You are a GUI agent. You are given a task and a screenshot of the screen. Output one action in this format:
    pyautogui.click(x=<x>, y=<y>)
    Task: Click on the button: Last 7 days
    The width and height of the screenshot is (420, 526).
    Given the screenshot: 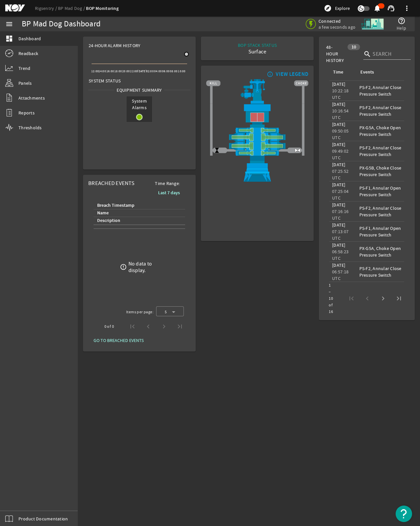 What is the action you would take?
    pyautogui.click(x=169, y=193)
    